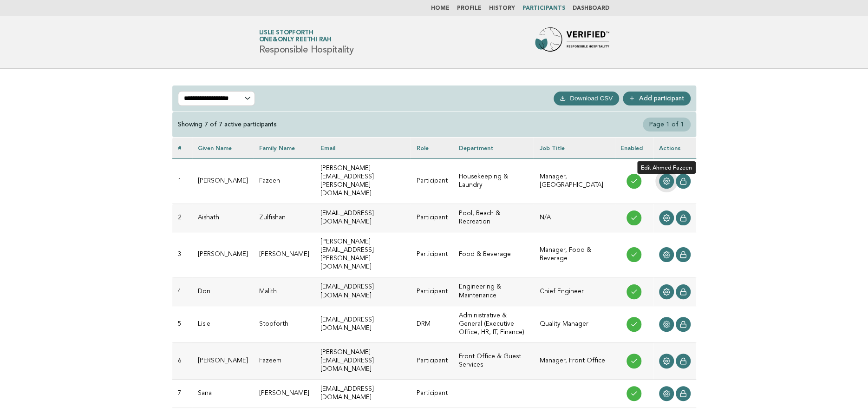 This screenshot has width=868, height=414. Describe the element at coordinates (284, 218) in the screenshot. I see `td: Zulfishan` at that location.